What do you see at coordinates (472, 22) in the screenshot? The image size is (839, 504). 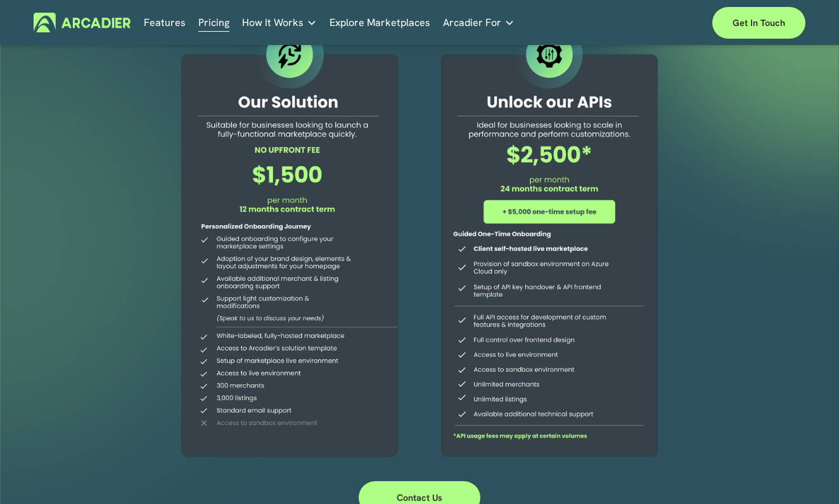 I see `span: Arcadier For` at bounding box center [472, 22].